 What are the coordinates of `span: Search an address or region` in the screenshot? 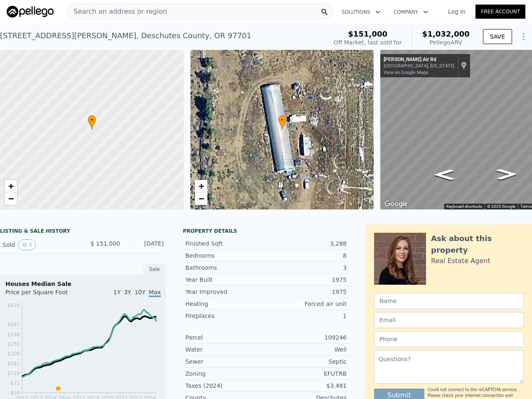 It's located at (117, 12).